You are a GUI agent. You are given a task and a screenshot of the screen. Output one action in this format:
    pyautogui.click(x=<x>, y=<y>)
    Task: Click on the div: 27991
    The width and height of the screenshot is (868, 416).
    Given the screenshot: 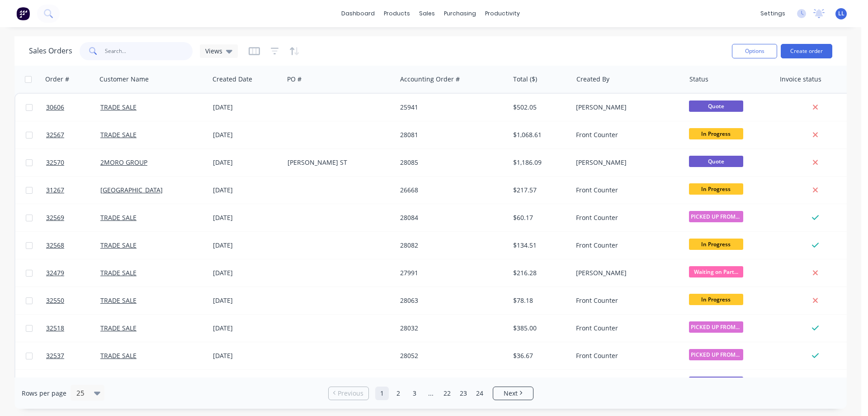 What is the action you would take?
    pyautogui.click(x=450, y=273)
    